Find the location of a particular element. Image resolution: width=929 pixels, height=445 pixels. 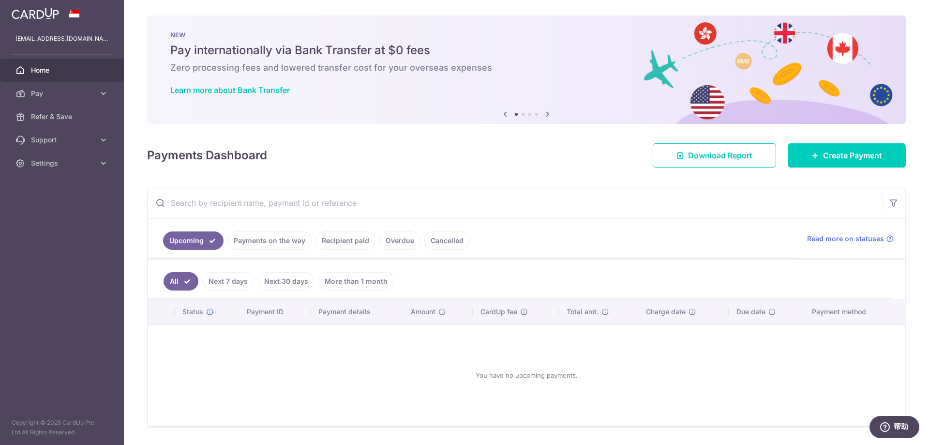

span: Status is located at coordinates (193, 312).